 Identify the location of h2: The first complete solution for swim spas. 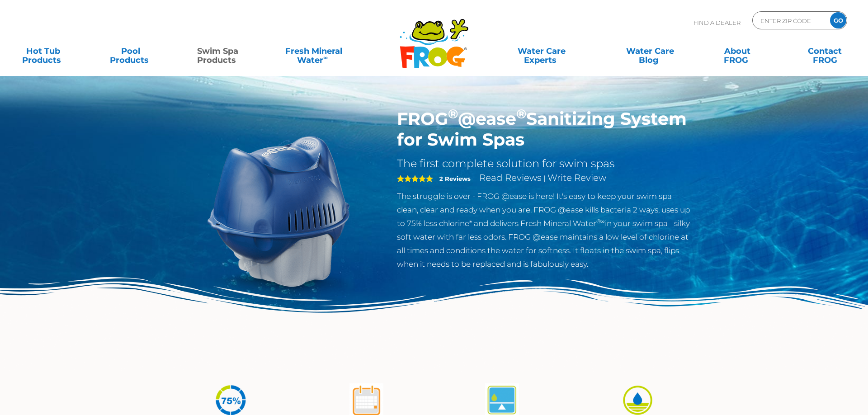
(544, 164).